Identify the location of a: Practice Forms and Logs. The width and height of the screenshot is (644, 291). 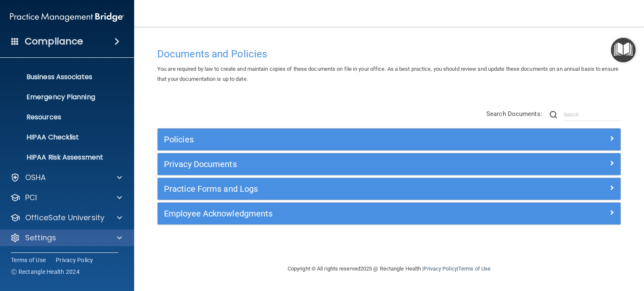
(389, 189).